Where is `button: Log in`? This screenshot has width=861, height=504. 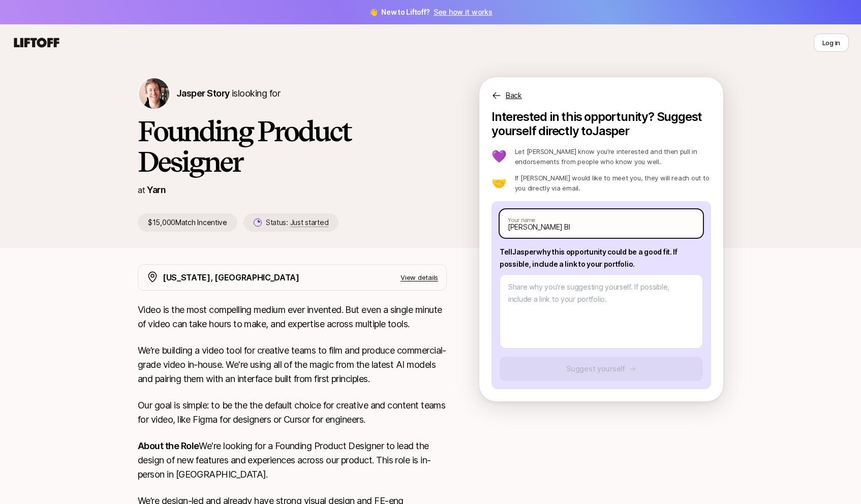
button: Log in is located at coordinates (831, 43).